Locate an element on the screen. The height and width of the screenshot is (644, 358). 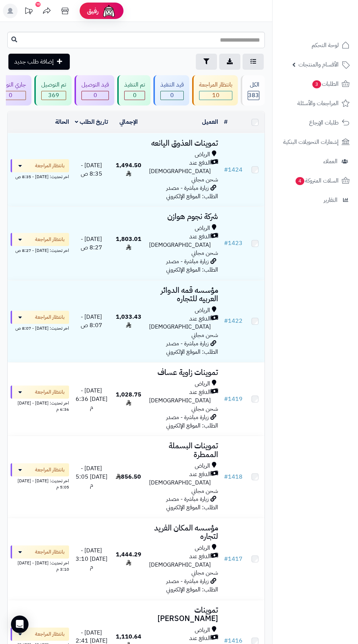
span: 1,803.01 is located at coordinates (129, 243).